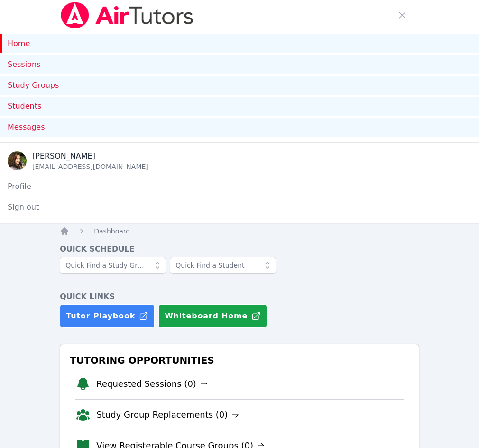 The height and width of the screenshot is (448, 479). What do you see at coordinates (167, 415) in the screenshot?
I see `a: Study Group Replacements (0)` at bounding box center [167, 415].